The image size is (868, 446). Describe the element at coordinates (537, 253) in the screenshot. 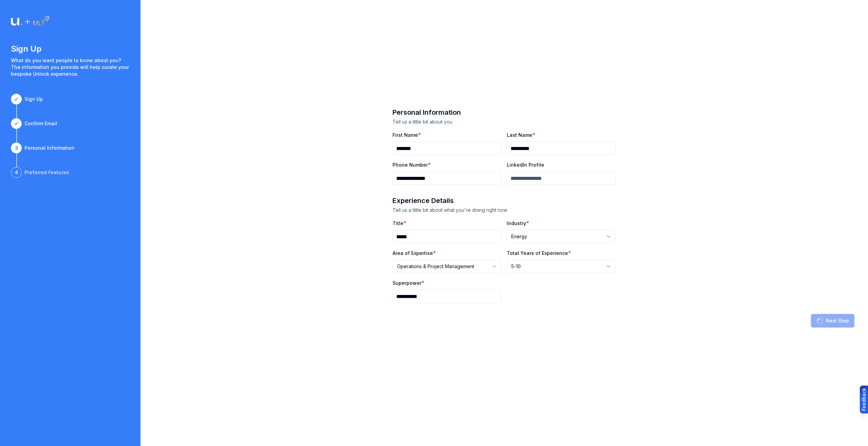

I see `label: Total Years of Experience` at that location.